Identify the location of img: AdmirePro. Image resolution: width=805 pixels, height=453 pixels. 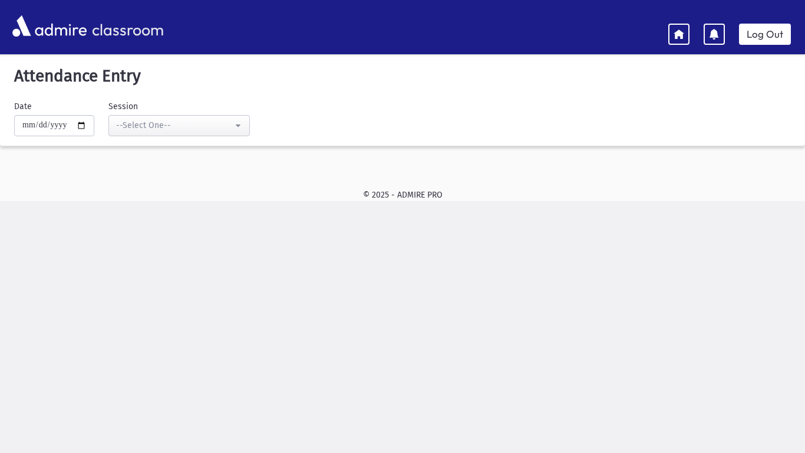
(50, 26).